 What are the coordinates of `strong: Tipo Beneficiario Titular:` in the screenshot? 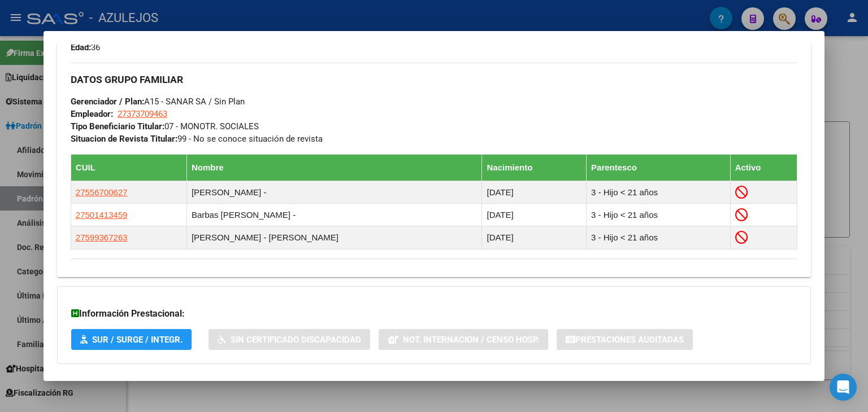 It's located at (117, 126).